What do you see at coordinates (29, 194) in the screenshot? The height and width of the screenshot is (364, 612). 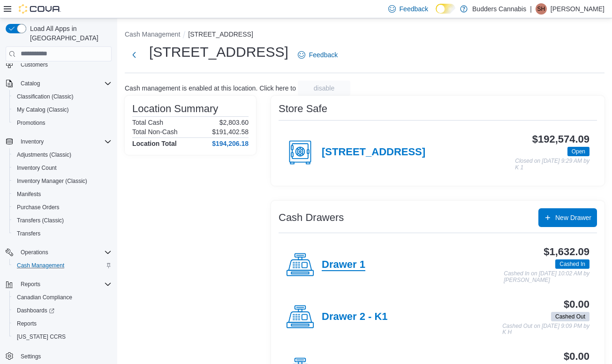 I see `a: Manifests` at bounding box center [29, 194].